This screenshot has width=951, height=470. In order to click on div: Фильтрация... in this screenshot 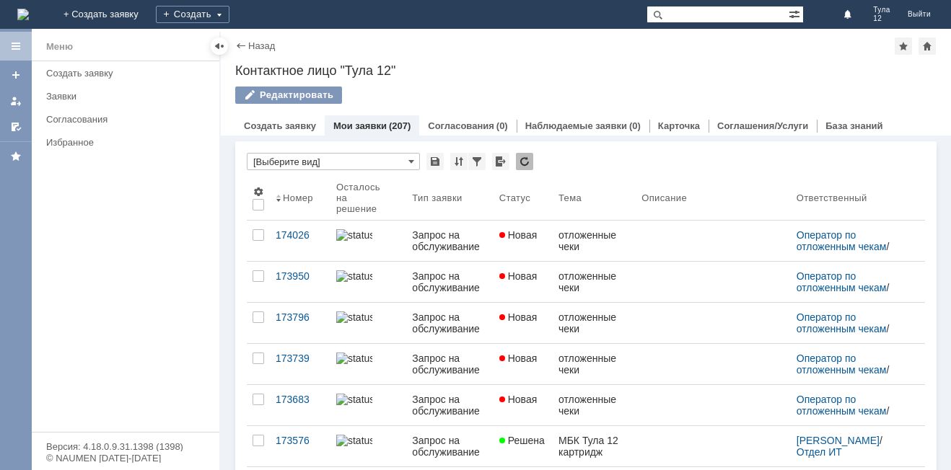, I will do `click(477, 162)`.